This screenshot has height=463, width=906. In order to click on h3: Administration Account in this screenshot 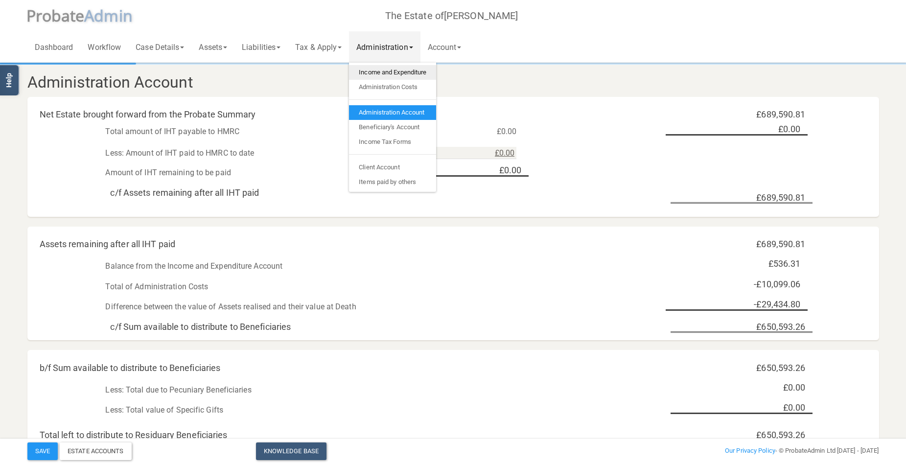, I will do `click(345, 82)`.